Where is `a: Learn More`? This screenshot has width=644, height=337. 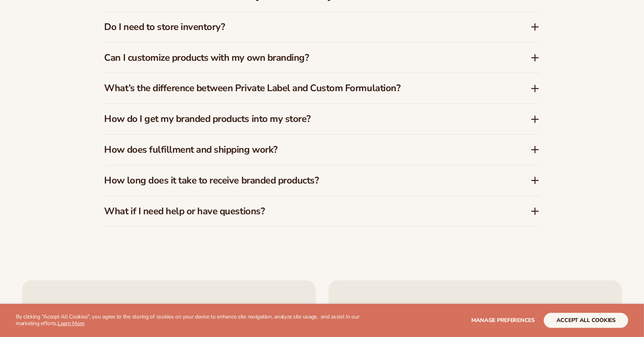
a: Learn More is located at coordinates (71, 323).